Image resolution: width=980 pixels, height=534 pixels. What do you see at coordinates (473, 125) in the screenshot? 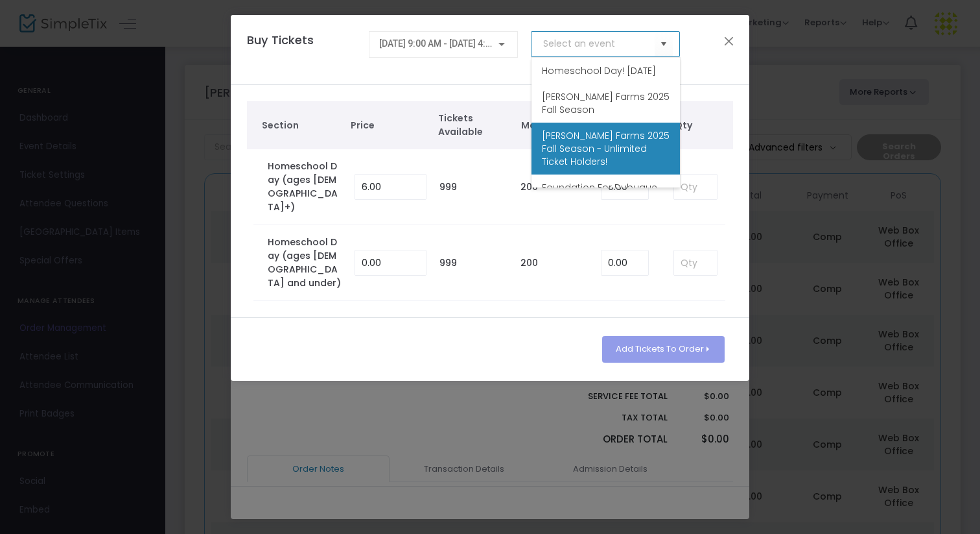
I see `span: Tickets Available` at bounding box center [473, 125].